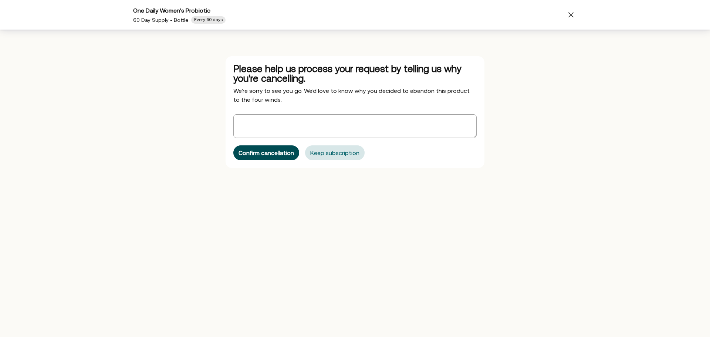  I want to click on span: 60 Day Supply - Bottle, so click(160, 20).